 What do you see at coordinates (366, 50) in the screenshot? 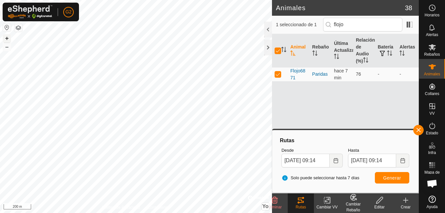
I see `font: Relación de Audio (%)` at bounding box center [366, 50].